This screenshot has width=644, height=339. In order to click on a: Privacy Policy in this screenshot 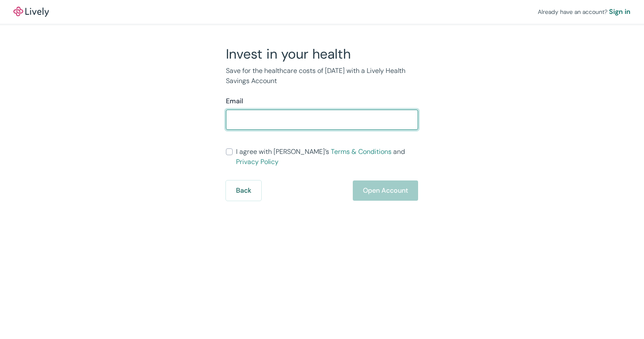, I will do `click(257, 161)`.